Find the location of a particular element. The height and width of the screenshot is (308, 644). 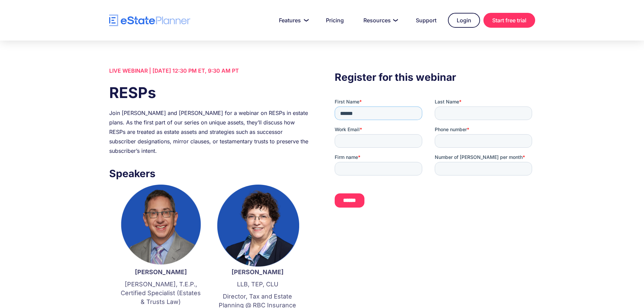

a: Resources is located at coordinates (379, 21).